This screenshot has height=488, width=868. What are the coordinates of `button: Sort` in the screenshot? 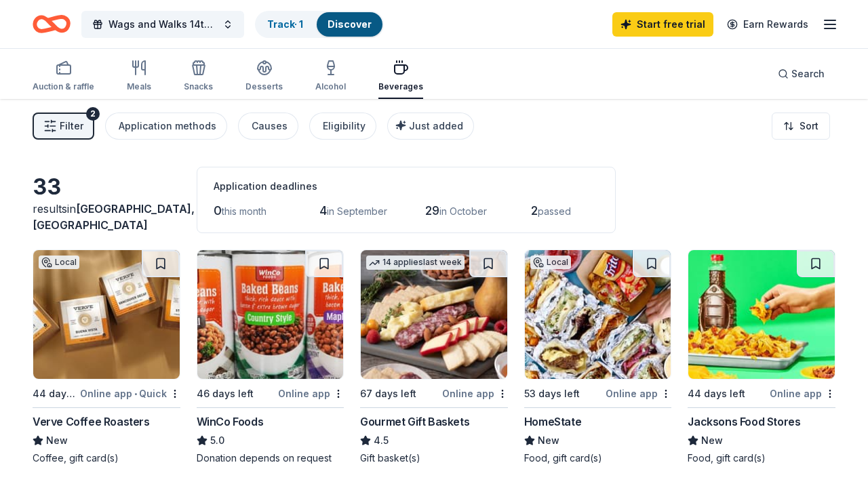 It's located at (801, 126).